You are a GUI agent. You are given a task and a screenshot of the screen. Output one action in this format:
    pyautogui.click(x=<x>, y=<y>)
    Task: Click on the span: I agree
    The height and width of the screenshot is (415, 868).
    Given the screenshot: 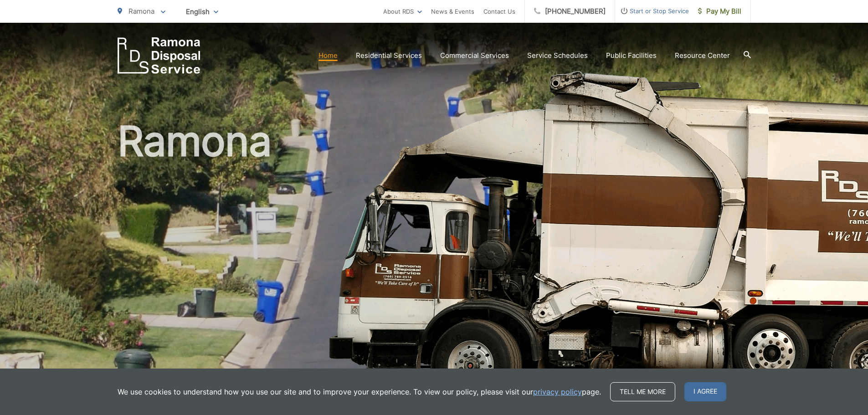 What is the action you would take?
    pyautogui.click(x=705, y=392)
    